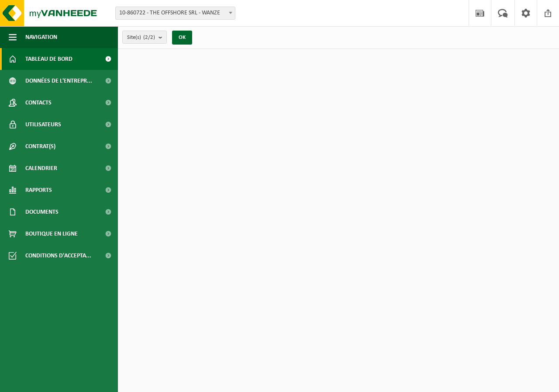 Image resolution: width=559 pixels, height=392 pixels. What do you see at coordinates (58, 81) in the screenshot?
I see `span: Données de l'entrepr...` at bounding box center [58, 81].